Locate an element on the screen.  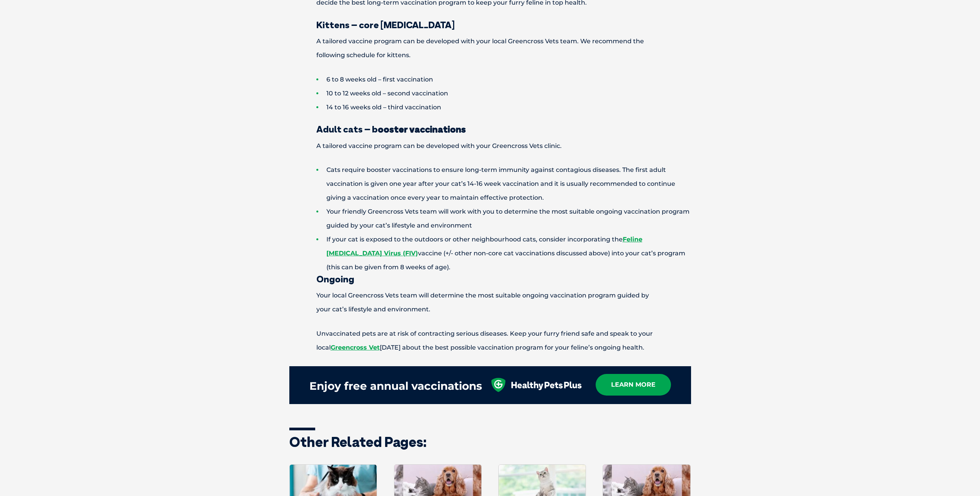
strong: ooster vaccinations is located at coordinates (422, 129).